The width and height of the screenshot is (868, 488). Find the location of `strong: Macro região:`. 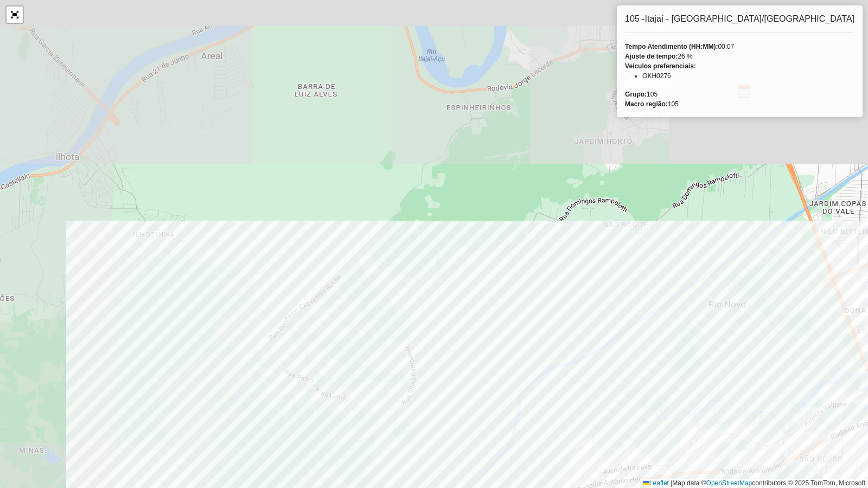

strong: Macro região: is located at coordinates (647, 104).